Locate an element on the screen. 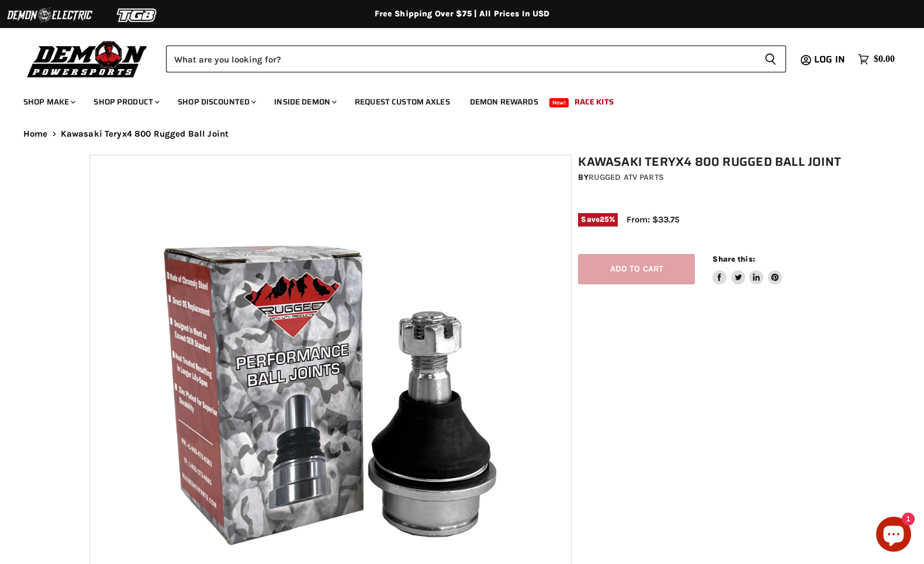  aside: Share this: is located at coordinates (747, 269).